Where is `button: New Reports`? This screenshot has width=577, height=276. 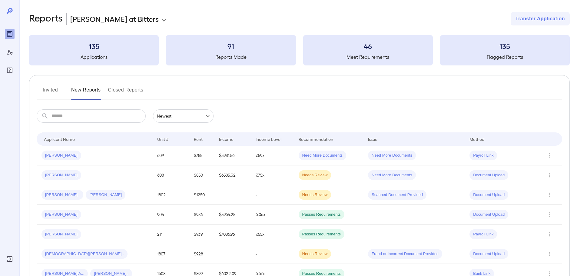 button: New Reports is located at coordinates (86, 92).